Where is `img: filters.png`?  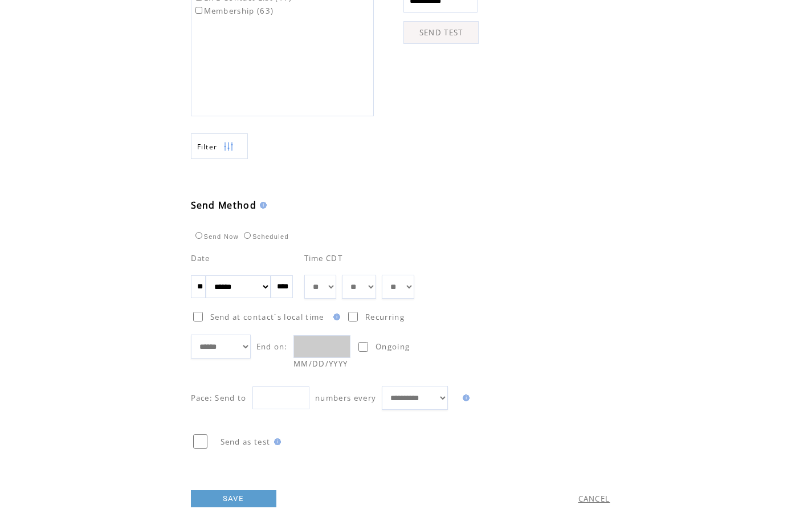 img: filters.png is located at coordinates (229, 147).